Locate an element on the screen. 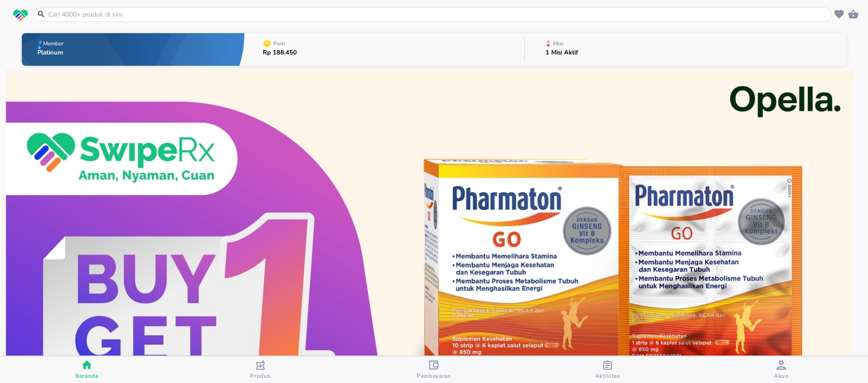 The height and width of the screenshot is (383, 868). img: logo_swiperx_s.bd005f3b.svg is located at coordinates (20, 15).